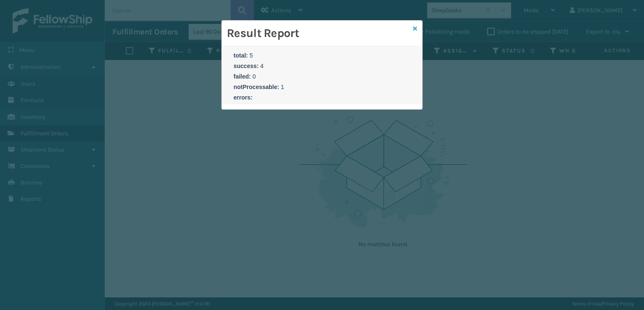 This screenshot has width=644, height=310. Describe the element at coordinates (251, 55) in the screenshot. I see `span: 5` at that location.